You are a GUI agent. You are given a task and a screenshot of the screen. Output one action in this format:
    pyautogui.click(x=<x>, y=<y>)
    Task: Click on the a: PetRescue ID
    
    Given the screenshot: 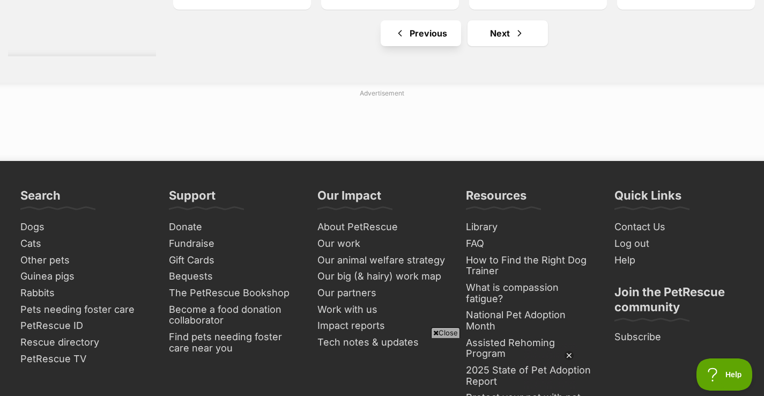 What is the action you would take?
    pyautogui.click(x=85, y=325)
    